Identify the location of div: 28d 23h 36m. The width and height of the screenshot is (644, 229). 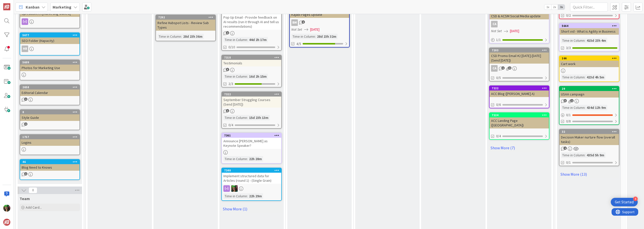
(192, 36).